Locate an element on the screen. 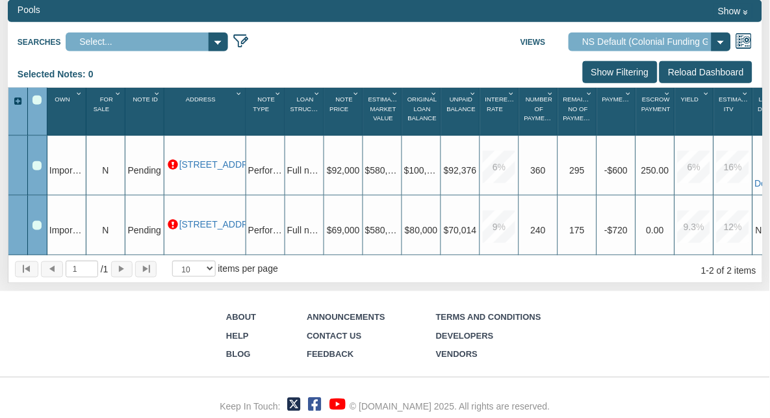  button: Page to last is located at coordinates (146, 269).